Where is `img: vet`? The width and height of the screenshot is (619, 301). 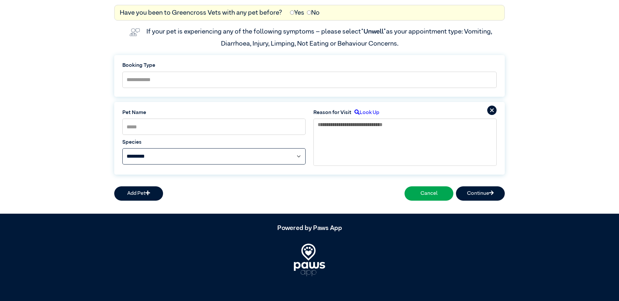
img: vet is located at coordinates (135, 32).